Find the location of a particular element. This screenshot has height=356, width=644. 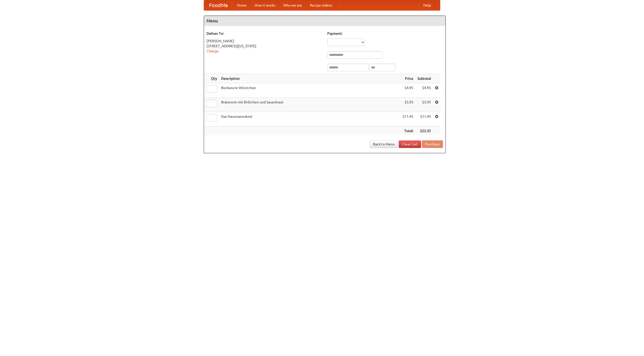

th: Price is located at coordinates (408, 79).